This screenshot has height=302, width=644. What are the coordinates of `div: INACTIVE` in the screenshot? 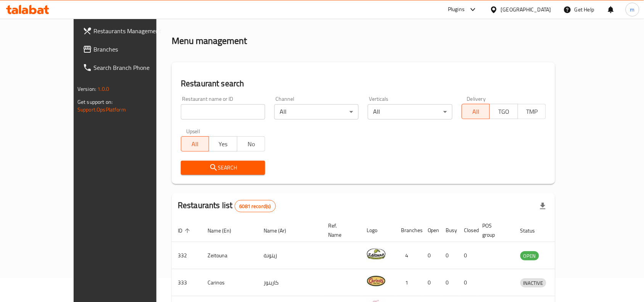 It's located at (534, 283).